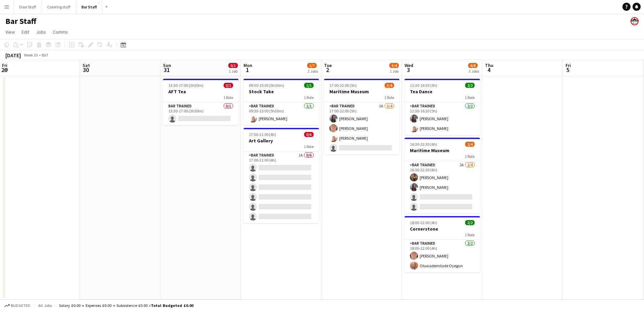 The image size is (644, 311). I want to click on a: View, so click(10, 32).